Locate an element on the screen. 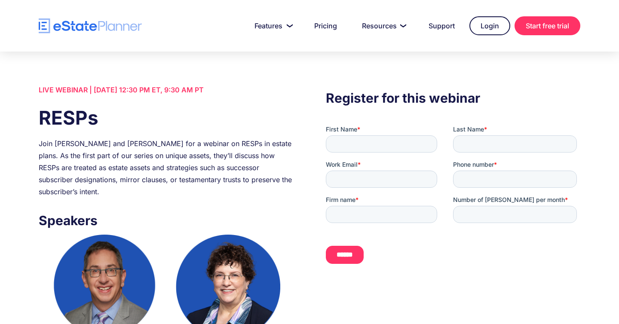 This screenshot has height=324, width=619. h3: Register for this webinar is located at coordinates (453, 98).